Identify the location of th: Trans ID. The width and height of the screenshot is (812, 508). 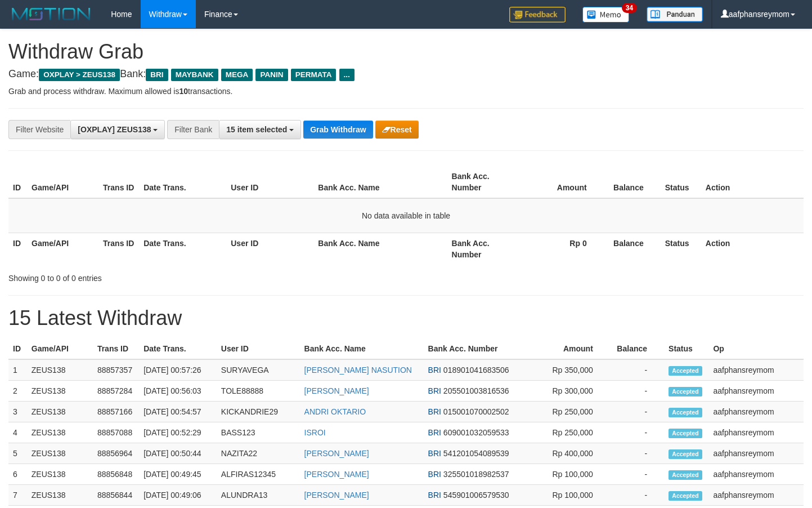
(118, 249).